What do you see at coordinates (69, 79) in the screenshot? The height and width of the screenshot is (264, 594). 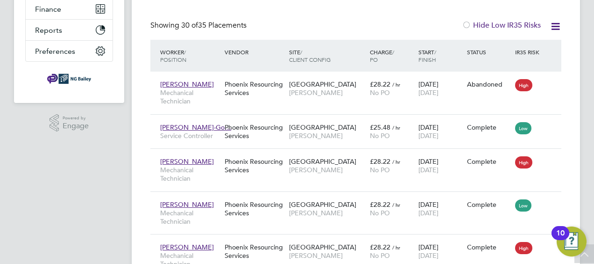 I see `img: ngbailey-logo-retina.png` at bounding box center [69, 79].